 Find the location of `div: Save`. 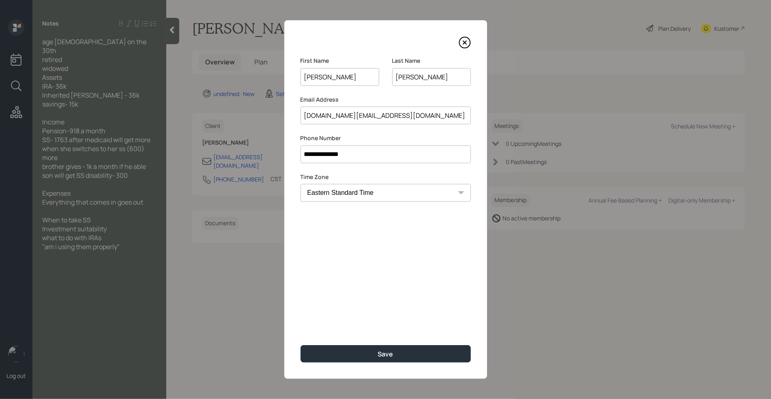

div: Save is located at coordinates (385, 354).